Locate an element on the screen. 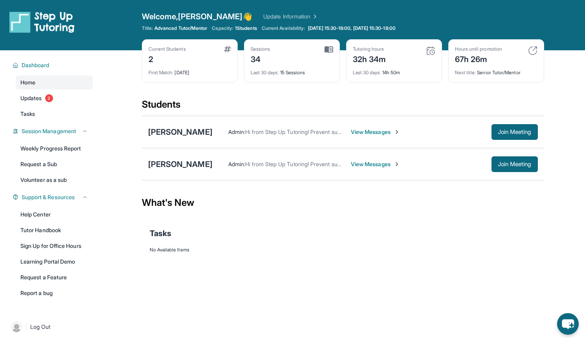 The image size is (585, 341). a: Tasks is located at coordinates (54, 114).